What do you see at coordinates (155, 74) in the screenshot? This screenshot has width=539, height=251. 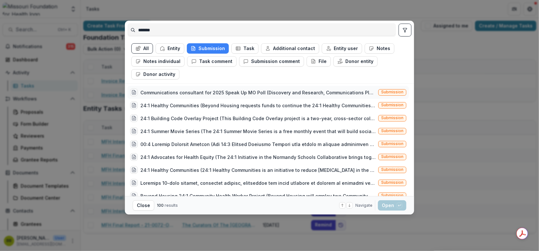 I see `button: Donor activity` at bounding box center [155, 74].